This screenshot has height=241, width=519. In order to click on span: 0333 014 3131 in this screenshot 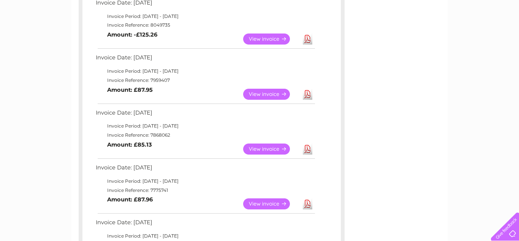, I will do `click(402, 8)`.